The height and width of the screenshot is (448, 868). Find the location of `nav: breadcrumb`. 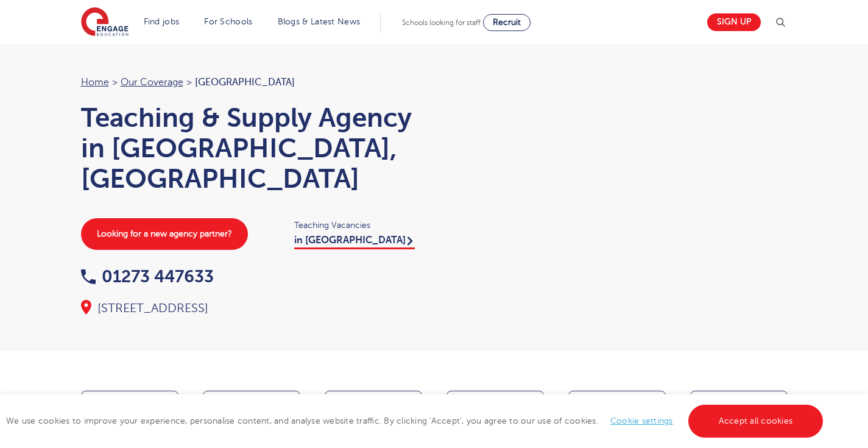

nav: breadcrumb is located at coordinates (251, 83).